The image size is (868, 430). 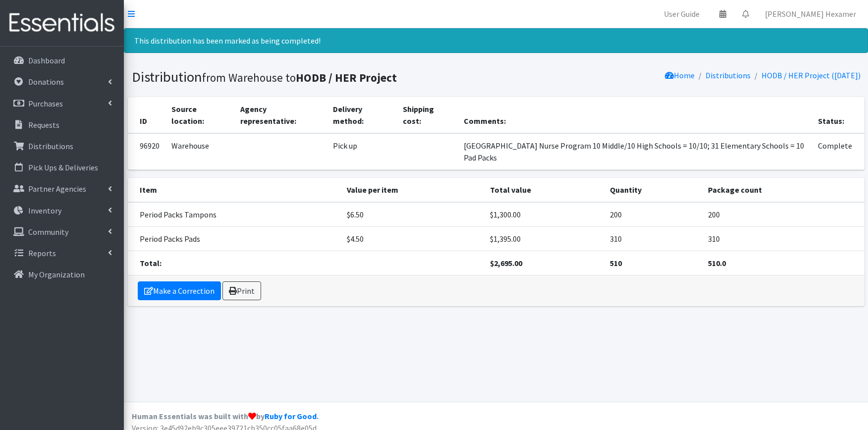 I want to click on th: Agency representative:, so click(x=280, y=115).